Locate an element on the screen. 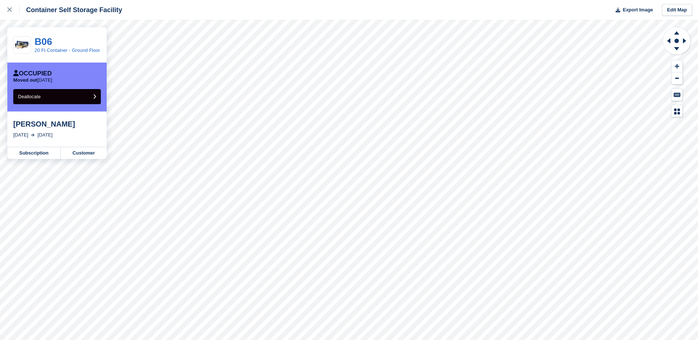 The image size is (698, 340). div: Occupied is located at coordinates (32, 74).